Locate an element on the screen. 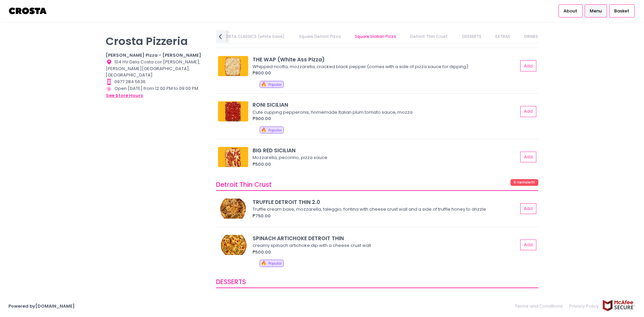 The image size is (644, 317). a: EXTRAS is located at coordinates (502, 37).